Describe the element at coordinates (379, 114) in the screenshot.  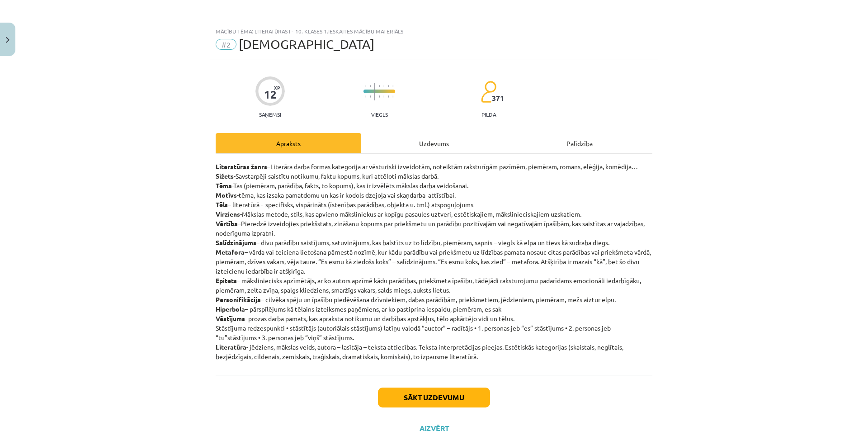
I see `p: Viegls` at that location.